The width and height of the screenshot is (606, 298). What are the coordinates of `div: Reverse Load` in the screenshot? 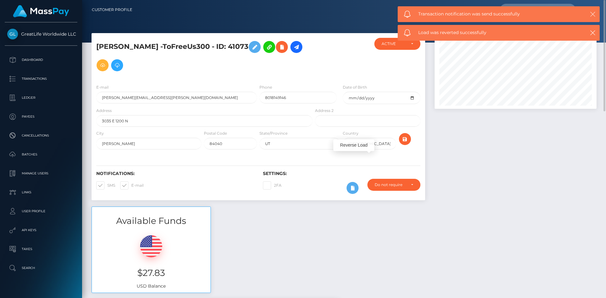 It's located at (354, 145).